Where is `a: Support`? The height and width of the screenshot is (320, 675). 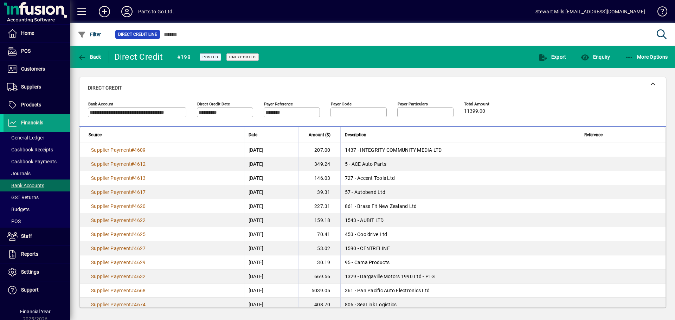 a: Support is located at coordinates (37, 290).